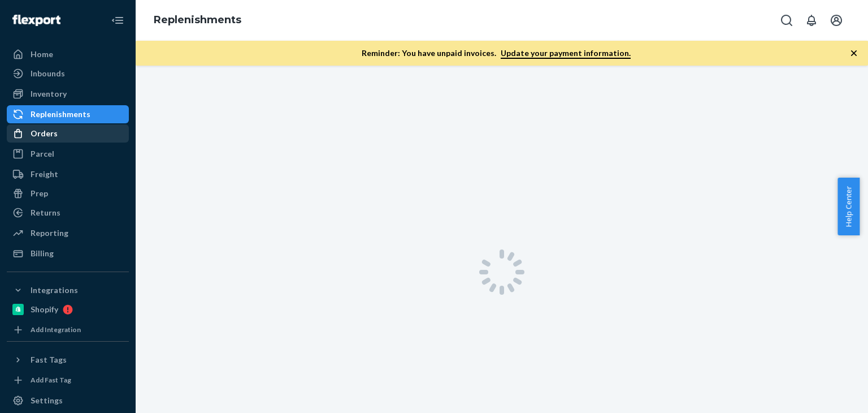 The height and width of the screenshot is (413, 868). What do you see at coordinates (68, 380) in the screenshot?
I see `a: Add Fast Tag` at bounding box center [68, 380].